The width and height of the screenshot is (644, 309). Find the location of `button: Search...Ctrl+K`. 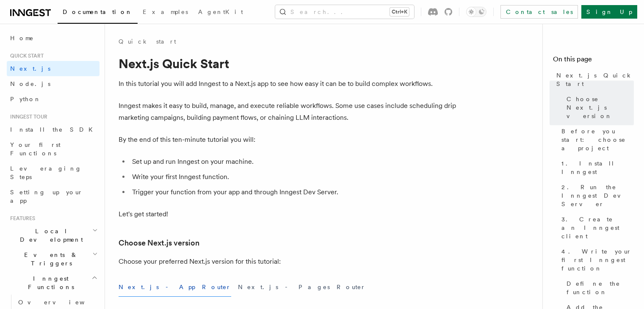

button: Search...Ctrl+K is located at coordinates (344, 12).